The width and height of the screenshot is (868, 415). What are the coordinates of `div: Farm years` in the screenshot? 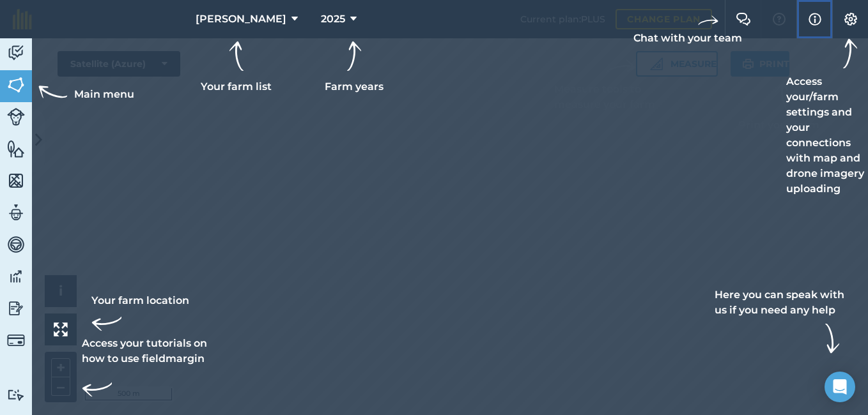 It's located at (354, 67).